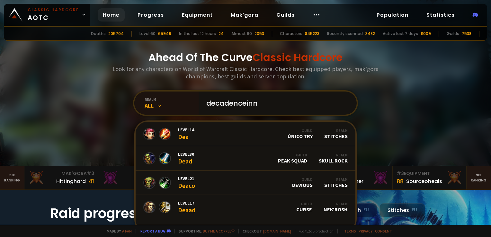 The width and height of the screenshot is (491, 237). I want to click on a: Report a bug, so click(153, 231).